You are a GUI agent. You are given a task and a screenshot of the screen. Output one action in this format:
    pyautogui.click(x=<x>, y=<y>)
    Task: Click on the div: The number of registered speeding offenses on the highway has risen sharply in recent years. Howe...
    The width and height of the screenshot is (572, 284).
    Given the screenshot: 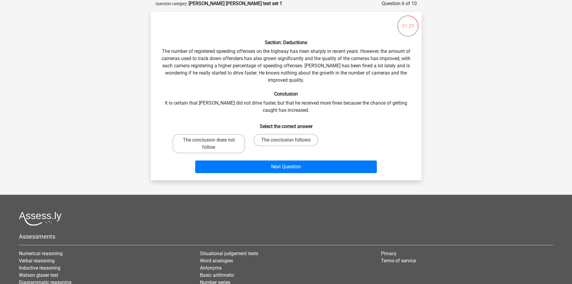 What is the action you would take?
    pyautogui.click(x=286, y=96)
    